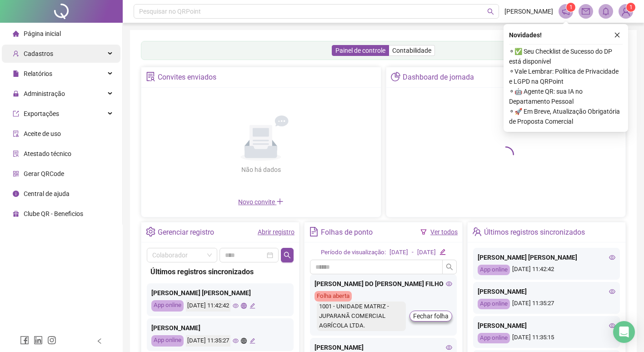  Describe the element at coordinates (16, 194) in the screenshot. I see `span: info-circle` at that location.